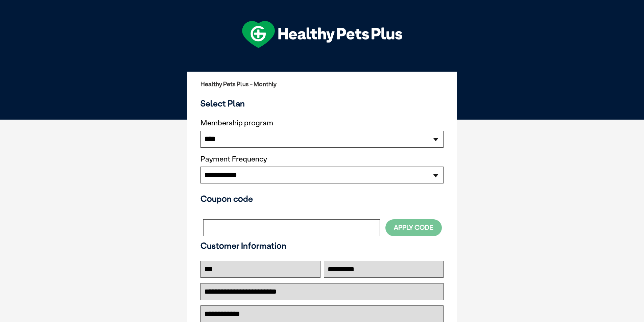 Image resolution: width=644 pixels, height=322 pixels. What do you see at coordinates (322, 123) in the screenshot?
I see `label: Membership program` at bounding box center [322, 123].